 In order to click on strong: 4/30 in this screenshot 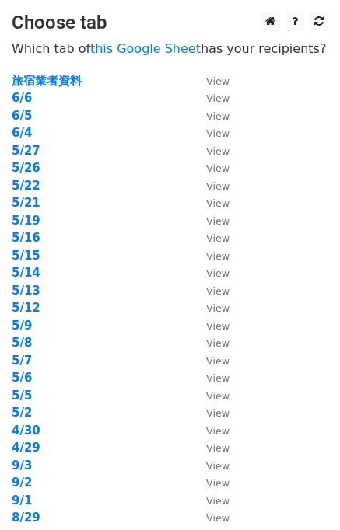, I will do `click(26, 430)`.